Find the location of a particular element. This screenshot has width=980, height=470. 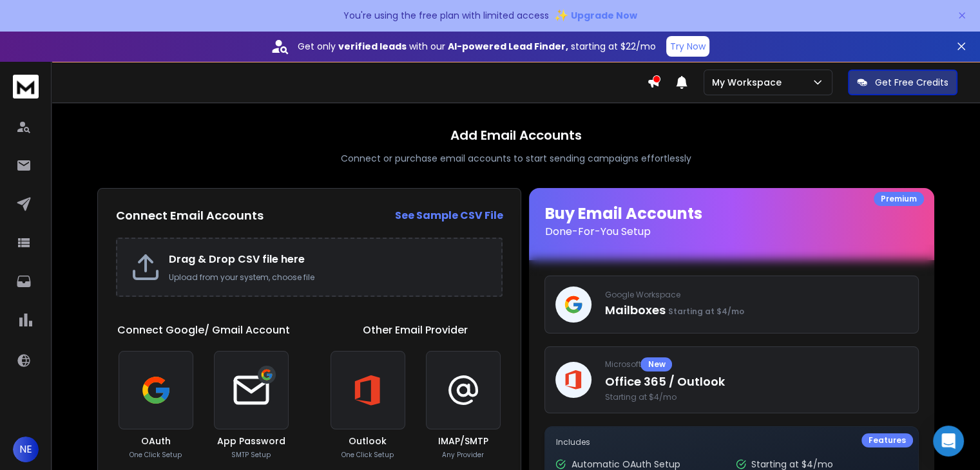

button: Try Now is located at coordinates (688, 46).